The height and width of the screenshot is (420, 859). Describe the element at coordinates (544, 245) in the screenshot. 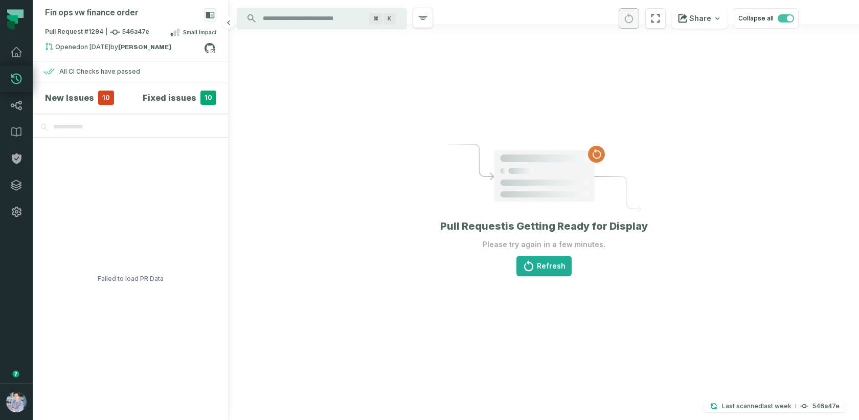

I see `p: Please try again in a few minutes.` at that location.